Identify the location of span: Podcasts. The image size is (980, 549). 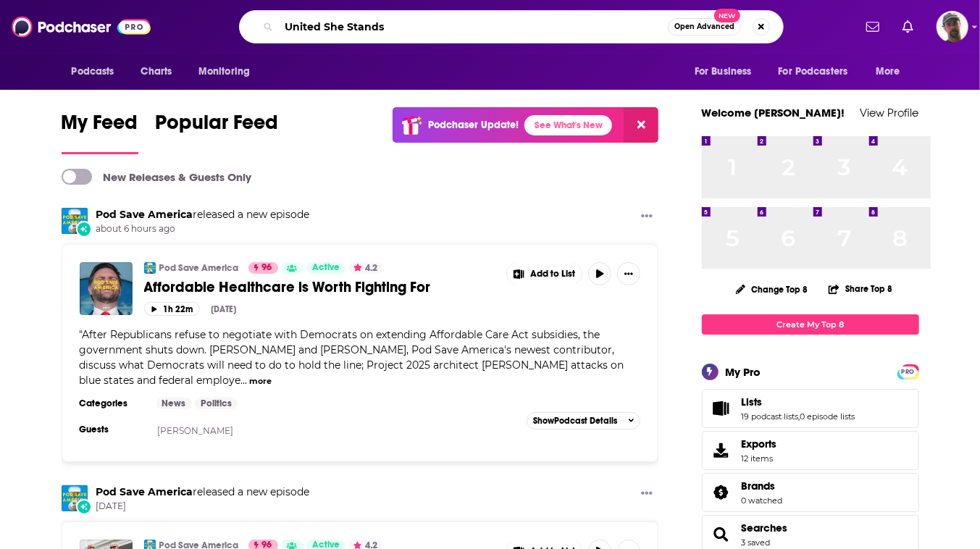
(93, 71).